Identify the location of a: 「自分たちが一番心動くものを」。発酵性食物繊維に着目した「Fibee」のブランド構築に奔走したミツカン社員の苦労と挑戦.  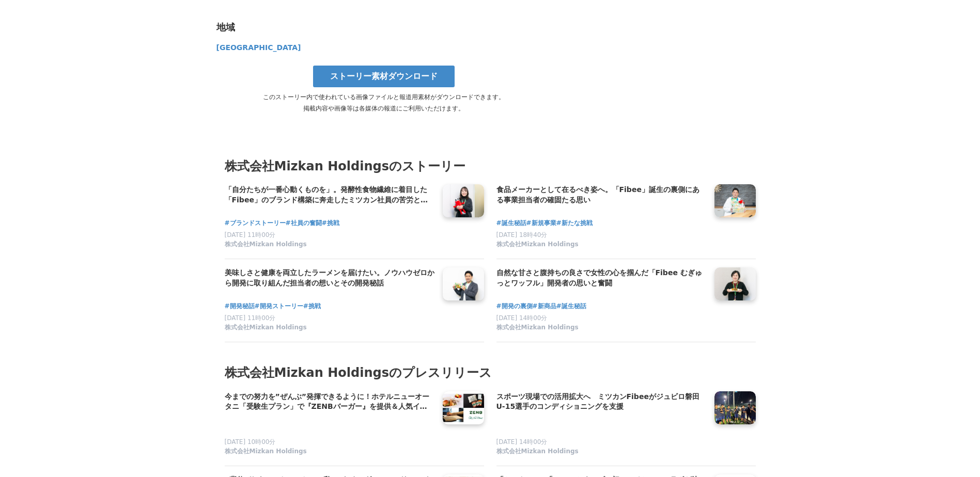
(330, 195).